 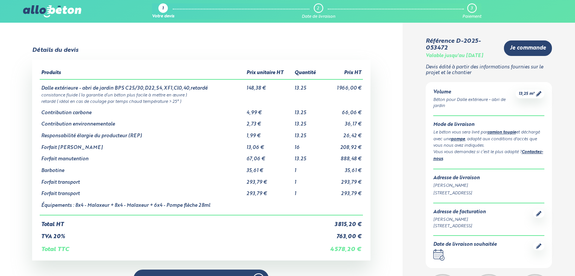 What do you see at coordinates (55, 50) in the screenshot?
I see `div: Détails du devis` at bounding box center [55, 50].